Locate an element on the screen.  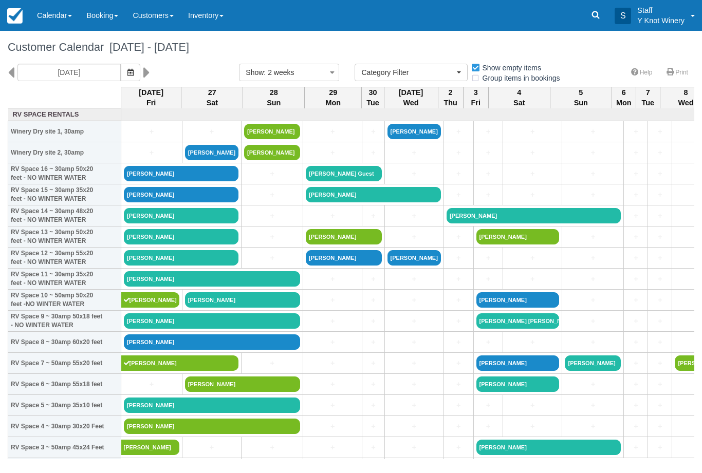
th: Winery Dry site 2, 30amp is located at coordinates (65, 153).